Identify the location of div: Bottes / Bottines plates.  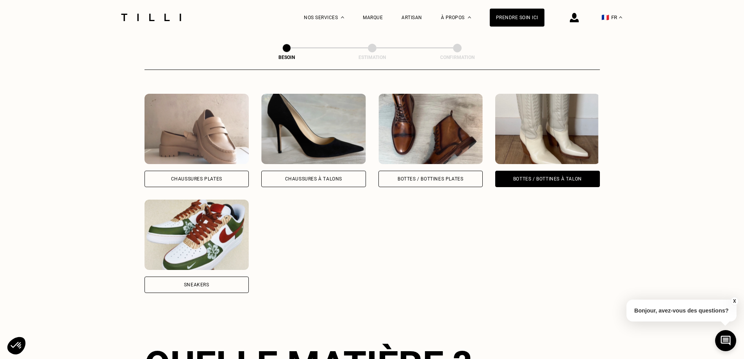
(430, 179).